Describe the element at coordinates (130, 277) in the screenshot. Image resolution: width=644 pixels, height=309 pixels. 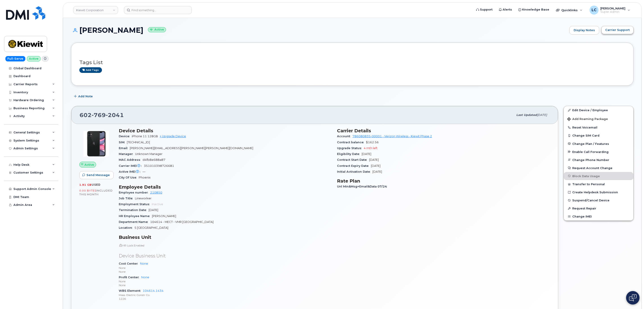
I see `span: Profit Center` at that location.